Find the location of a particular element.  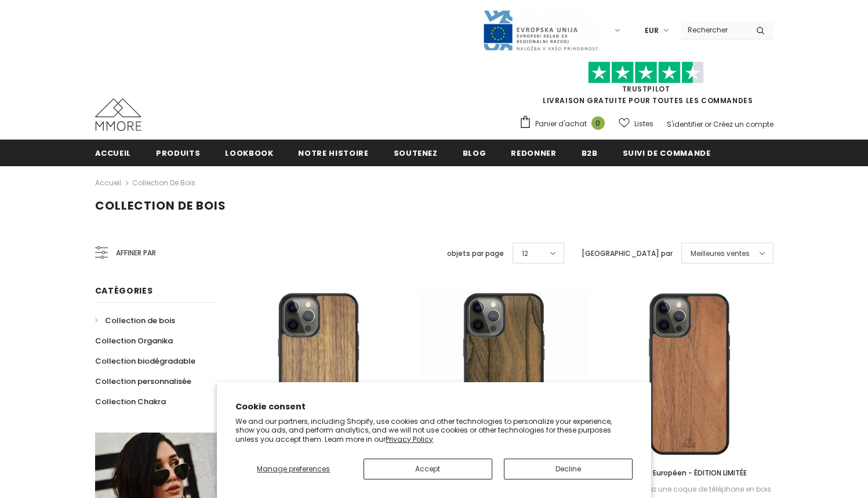

span: soutenez is located at coordinates (416, 153).